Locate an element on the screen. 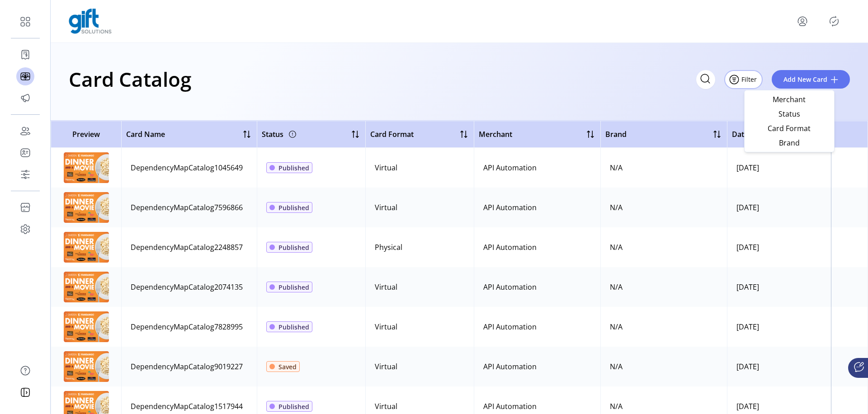 The image size is (868, 414). li: Brand is located at coordinates (789, 143).